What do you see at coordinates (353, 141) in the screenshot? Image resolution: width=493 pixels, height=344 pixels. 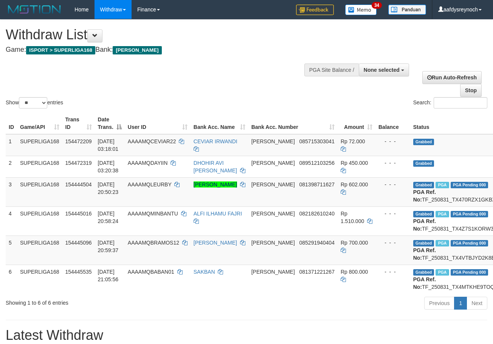 I see `span: Rp 72.000` at bounding box center [353, 141].